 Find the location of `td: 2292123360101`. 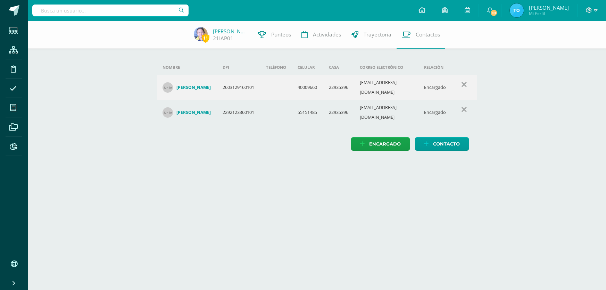

td: 2292123360101 is located at coordinates (239, 112).